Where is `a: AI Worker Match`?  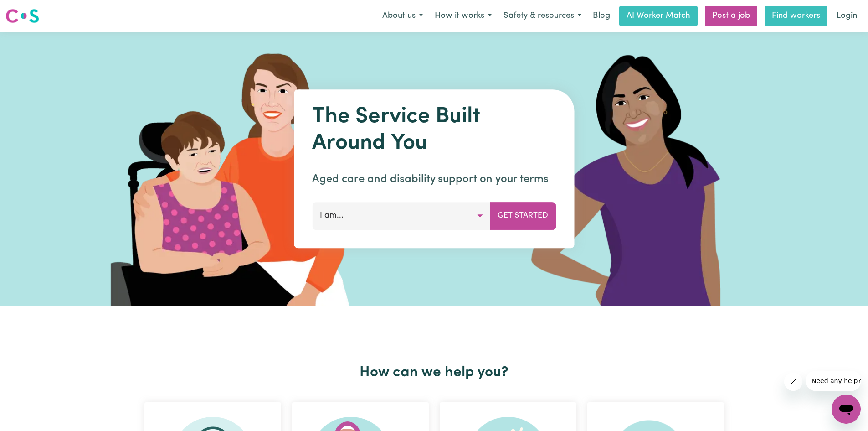 a: AI Worker Match is located at coordinates (659, 16).